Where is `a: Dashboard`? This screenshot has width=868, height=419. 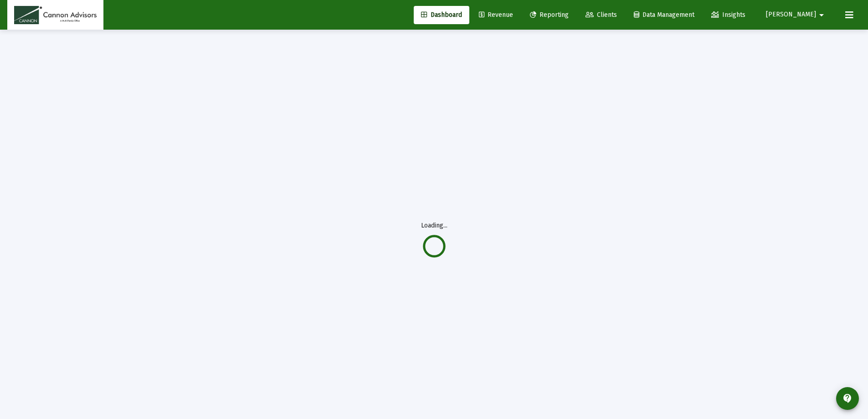 a: Dashboard is located at coordinates (442, 15).